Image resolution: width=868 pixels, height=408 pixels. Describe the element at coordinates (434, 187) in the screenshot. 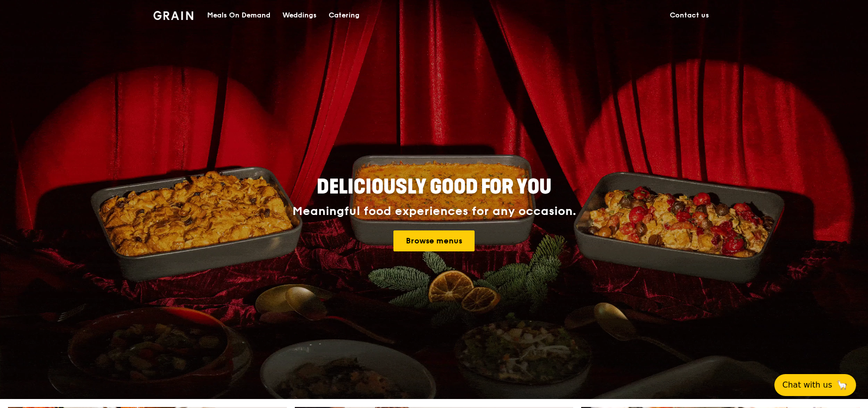

I see `span: Deliciously good for you` at that location.